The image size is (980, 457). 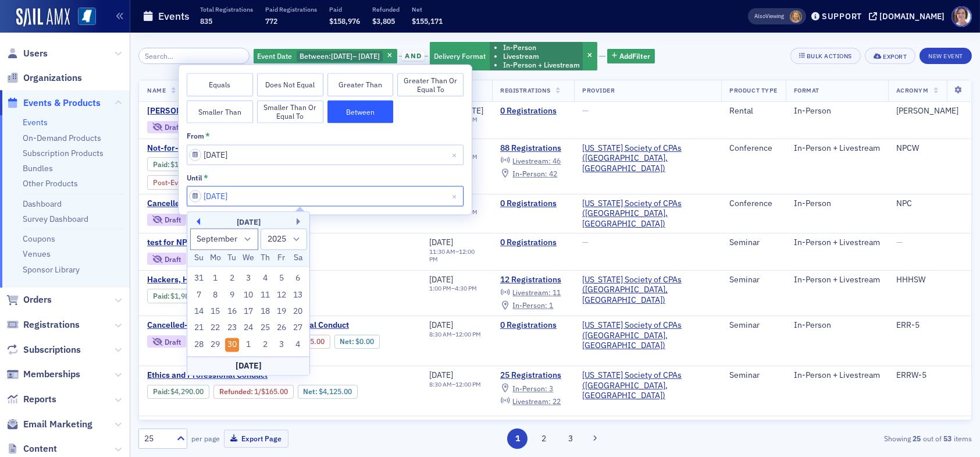 I want to click on a: 0 Registrations, so click(x=533, y=243).